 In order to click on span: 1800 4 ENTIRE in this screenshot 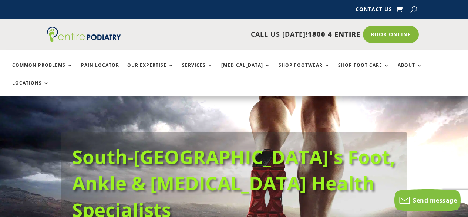, I will do `click(334, 34)`.